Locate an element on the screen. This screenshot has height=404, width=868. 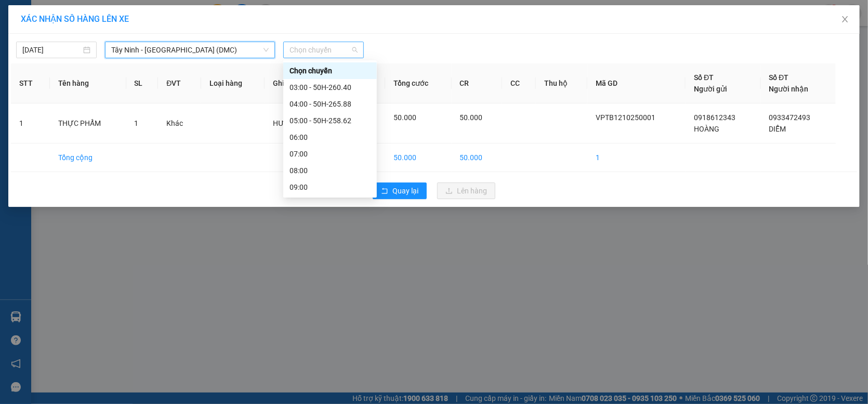
div: 06:00 is located at coordinates (330, 137).